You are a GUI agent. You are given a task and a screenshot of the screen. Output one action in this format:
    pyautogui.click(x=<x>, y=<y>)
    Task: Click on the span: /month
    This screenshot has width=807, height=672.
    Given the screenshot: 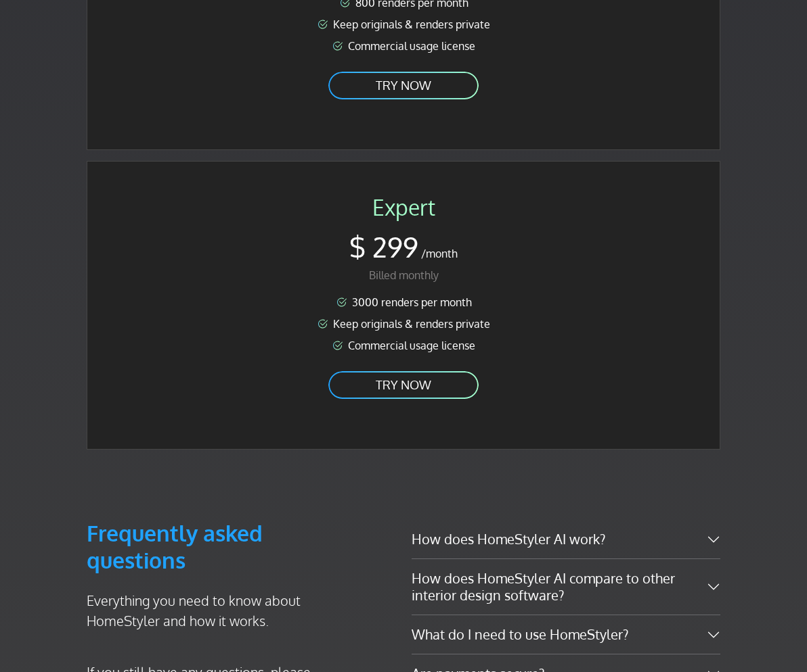 What is the action you would take?
    pyautogui.click(x=439, y=254)
    